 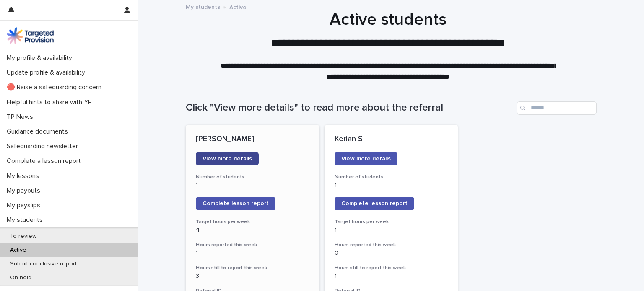 What do you see at coordinates (391, 139) in the screenshot?
I see `p: Kerian S` at bounding box center [391, 139].